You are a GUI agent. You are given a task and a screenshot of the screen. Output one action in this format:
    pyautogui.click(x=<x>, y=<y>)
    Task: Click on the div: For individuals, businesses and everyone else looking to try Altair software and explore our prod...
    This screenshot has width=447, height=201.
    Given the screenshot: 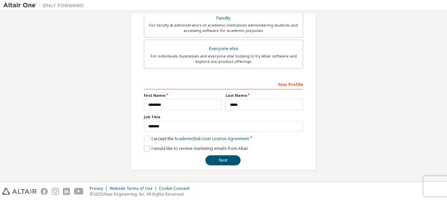 What is the action you would take?
    pyautogui.click(x=224, y=59)
    